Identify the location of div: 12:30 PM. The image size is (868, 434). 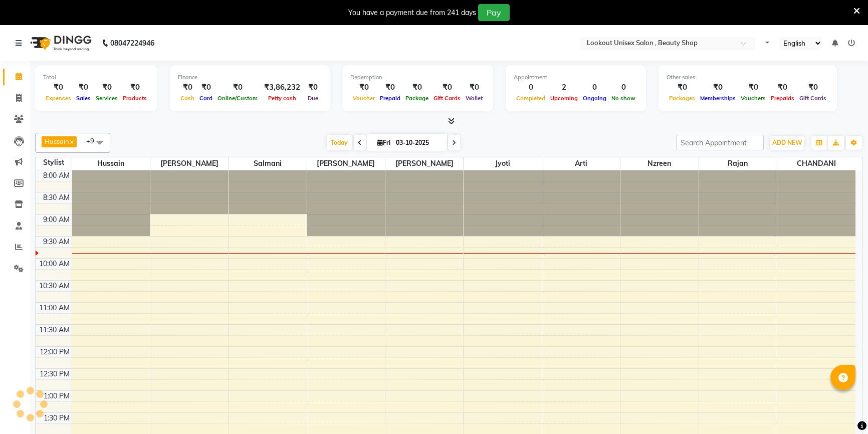
(55, 374).